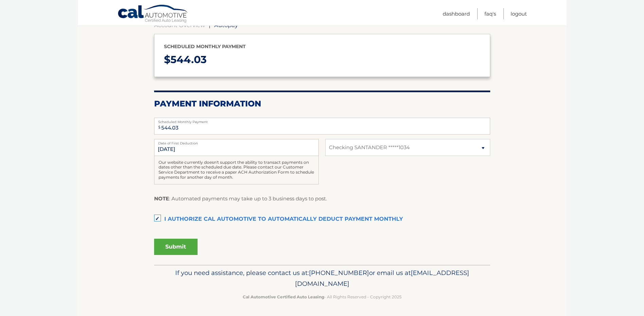  Describe the element at coordinates (322, 120) in the screenshot. I see `label: Scheduled Monthly Payment` at that location.